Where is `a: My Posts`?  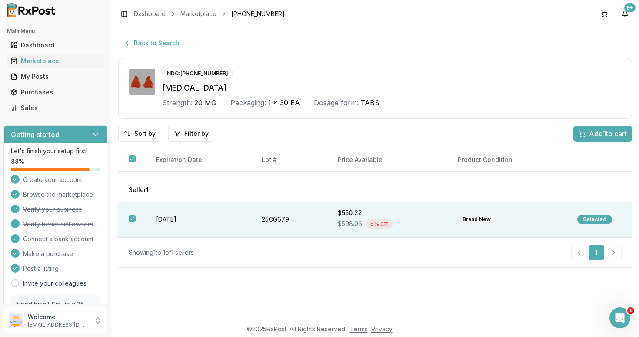 a: My Posts is located at coordinates (55, 77).